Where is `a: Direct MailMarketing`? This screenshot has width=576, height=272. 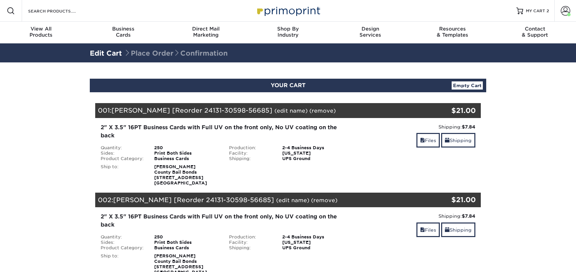
a: Direct MailMarketing is located at coordinates (206, 33).